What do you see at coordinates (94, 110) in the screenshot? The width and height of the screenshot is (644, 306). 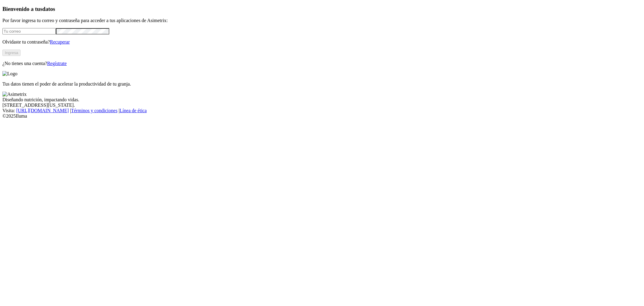 I see `a: Términos y condiciones` at bounding box center [94, 110].